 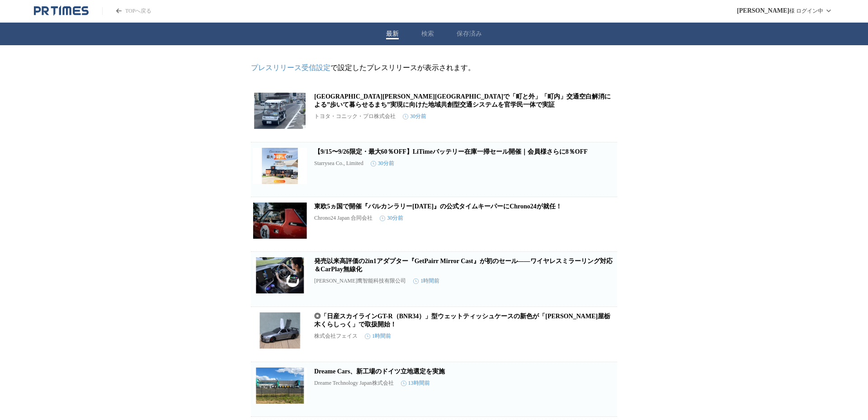 What do you see at coordinates (463, 265) in the screenshot?
I see `a: 発売以来高評価の2in1アダプター『GetPairr Mirror Cast』が初のセール――ワイヤレスミラーリング対応＆CarPlay無線化` at bounding box center [463, 265].